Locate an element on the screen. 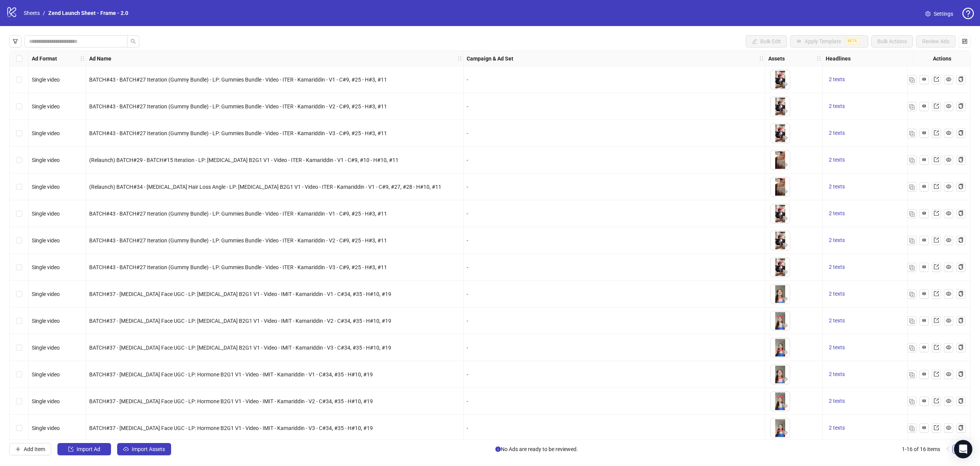  div: Select row 11 is located at coordinates (19, 348).